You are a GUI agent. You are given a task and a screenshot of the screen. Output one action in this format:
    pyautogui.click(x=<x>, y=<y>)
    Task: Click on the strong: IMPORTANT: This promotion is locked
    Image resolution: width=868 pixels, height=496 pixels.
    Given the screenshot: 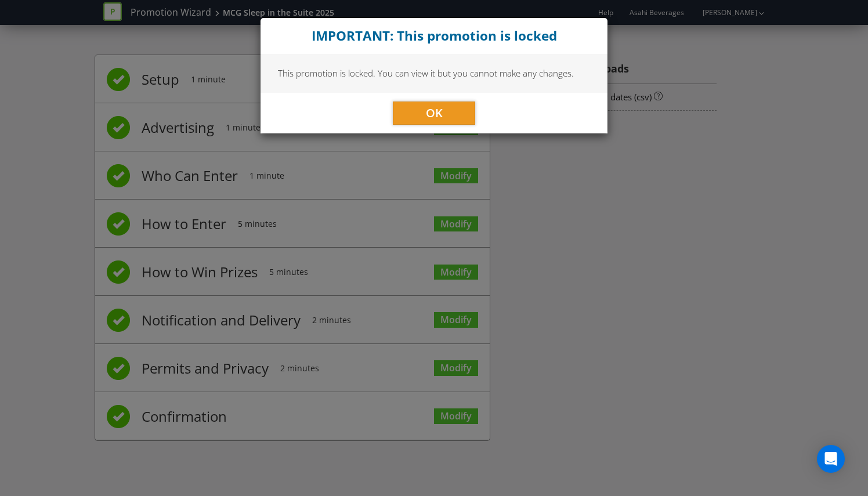 What is the action you would take?
    pyautogui.click(x=434, y=35)
    